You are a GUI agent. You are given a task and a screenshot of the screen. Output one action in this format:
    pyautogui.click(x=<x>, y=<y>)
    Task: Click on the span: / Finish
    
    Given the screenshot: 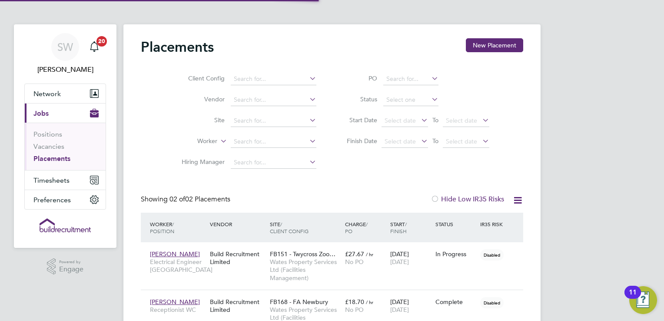 What is the action you would take?
    pyautogui.click(x=398, y=227)
    